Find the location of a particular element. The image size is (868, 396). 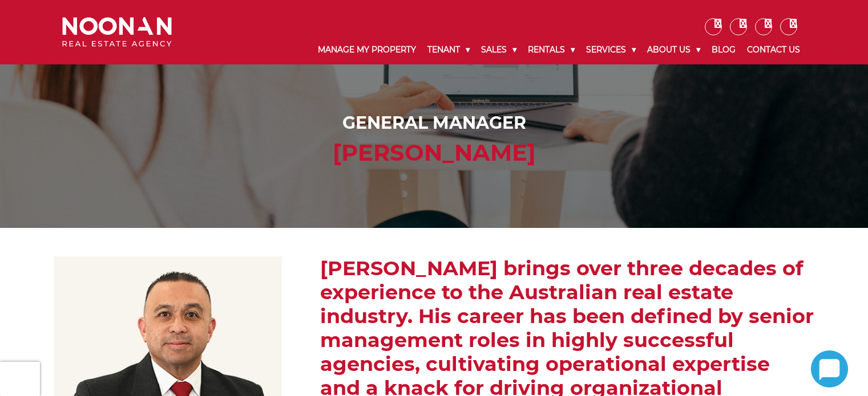

a: Contact Us is located at coordinates (773, 49).